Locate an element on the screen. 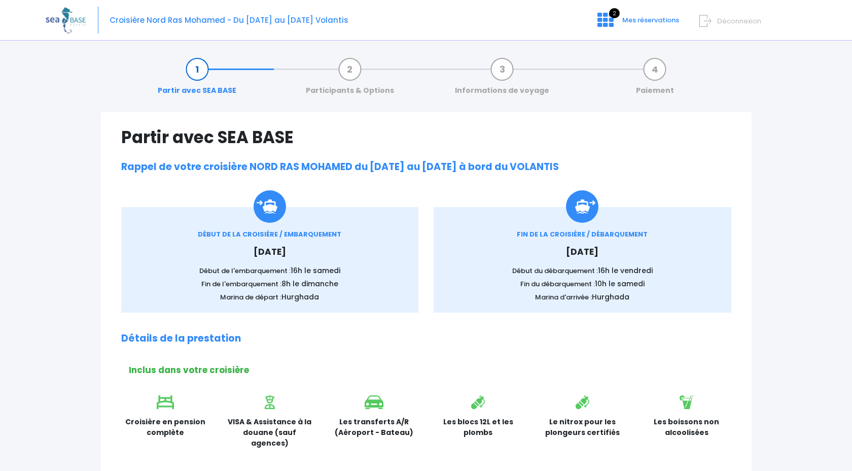  span: Déconnexion is located at coordinates (739, 21).